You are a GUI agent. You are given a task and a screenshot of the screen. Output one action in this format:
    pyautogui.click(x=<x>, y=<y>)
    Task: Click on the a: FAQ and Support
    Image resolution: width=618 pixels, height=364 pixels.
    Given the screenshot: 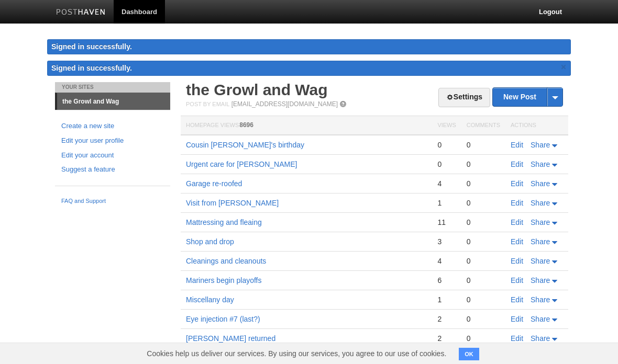 What is the action you would take?
    pyautogui.click(x=112, y=201)
    